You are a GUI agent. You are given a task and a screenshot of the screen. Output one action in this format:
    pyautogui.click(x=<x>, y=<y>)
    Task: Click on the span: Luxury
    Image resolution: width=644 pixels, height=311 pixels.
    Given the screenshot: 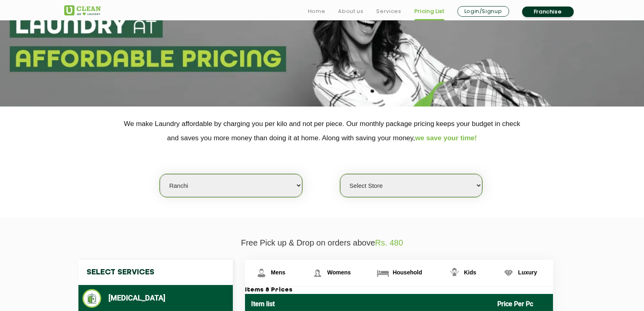 What is the action you would take?
    pyautogui.click(x=527, y=272)
    